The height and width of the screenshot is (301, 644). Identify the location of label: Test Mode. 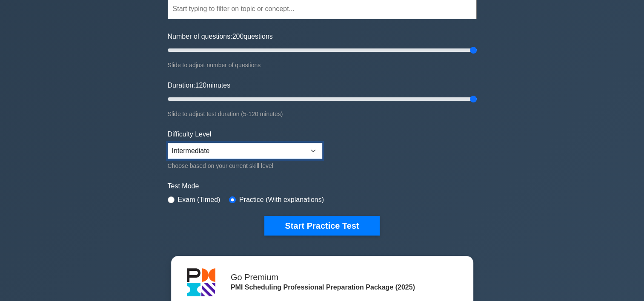
(322, 186).